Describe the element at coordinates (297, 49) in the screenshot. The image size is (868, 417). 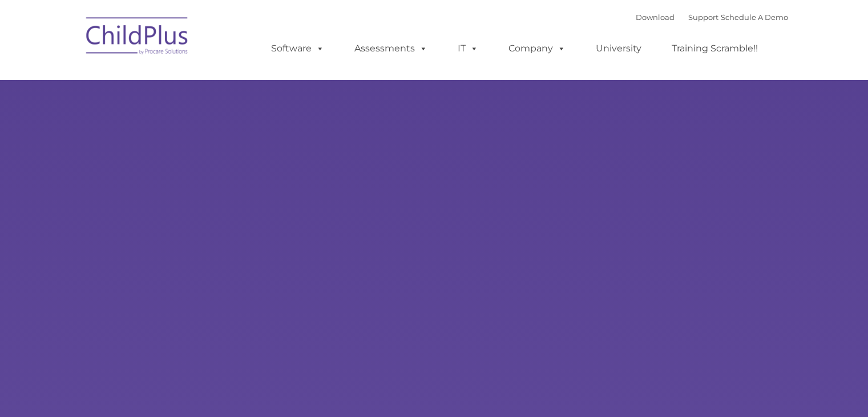
I see `a: Software` at that location.